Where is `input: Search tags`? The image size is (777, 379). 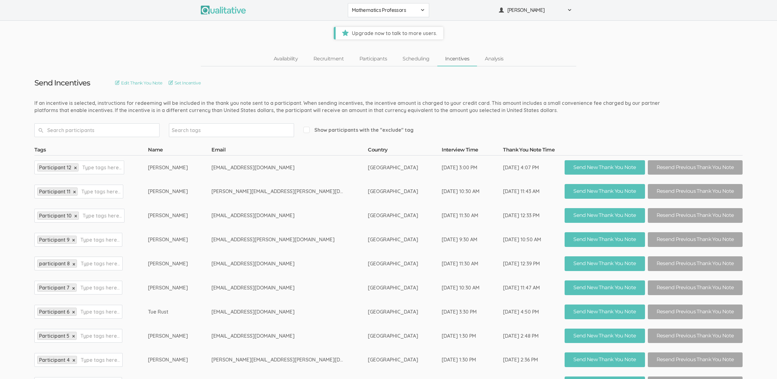
input: Search tags is located at coordinates (191, 130).